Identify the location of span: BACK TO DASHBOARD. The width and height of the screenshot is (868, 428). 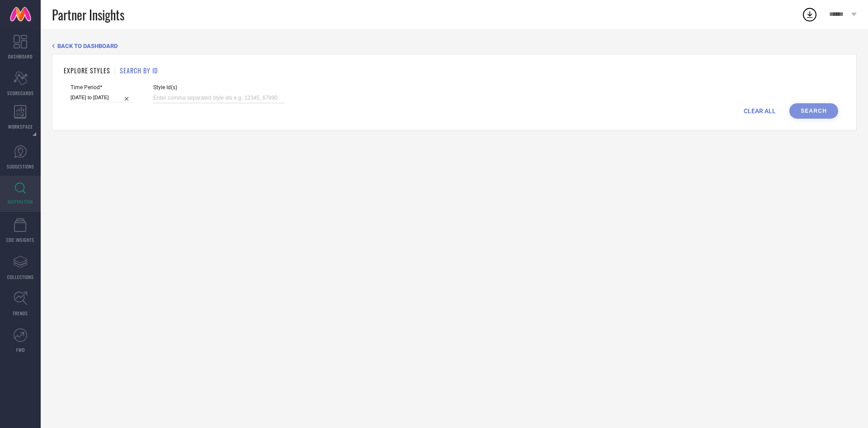
(87, 46).